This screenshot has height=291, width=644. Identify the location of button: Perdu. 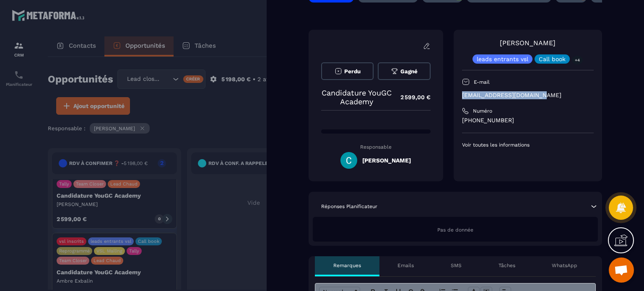
(347, 71).